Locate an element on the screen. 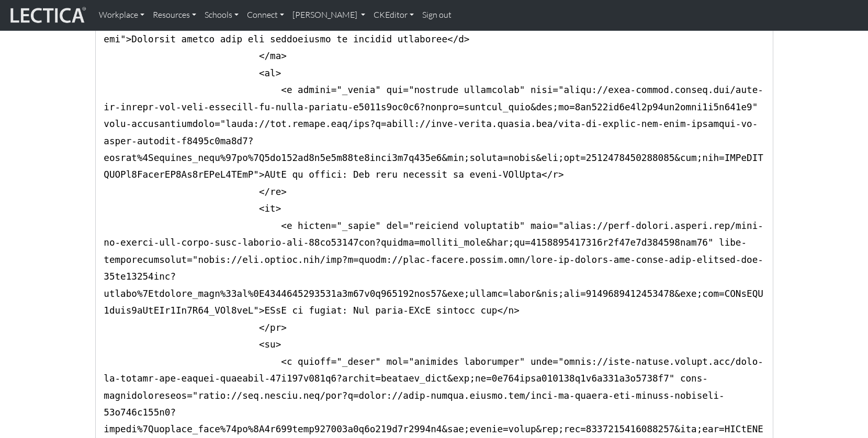 The height and width of the screenshot is (438, 868). a: Workplace is located at coordinates (121, 16).